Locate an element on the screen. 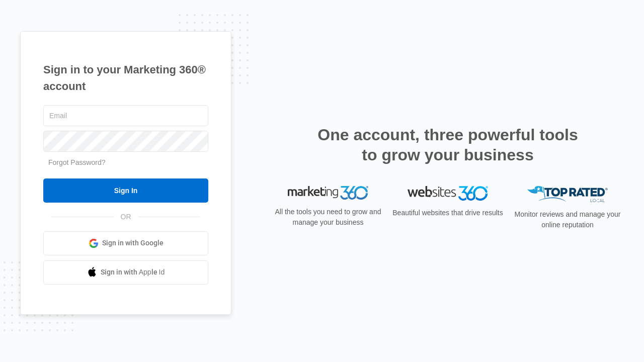 The width and height of the screenshot is (644, 362). span: Sign in with Apple Id is located at coordinates (133, 272).